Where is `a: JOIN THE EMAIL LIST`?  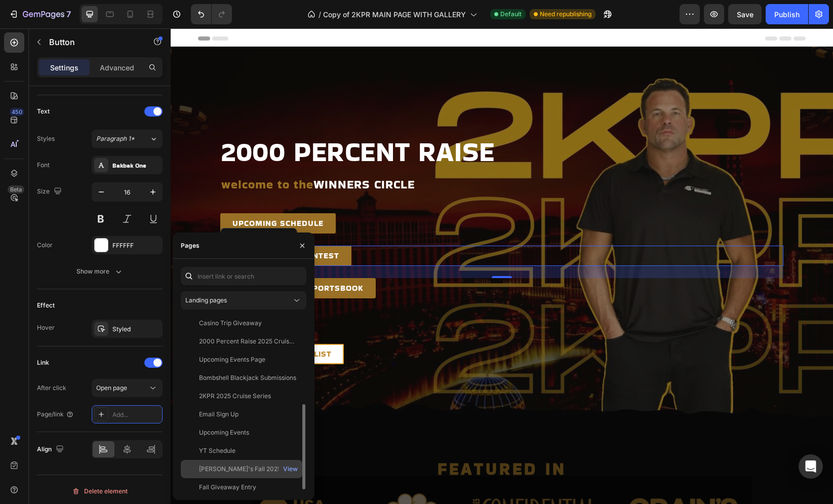 a: JOIN THE EMAIL LIST is located at coordinates (111, 325).